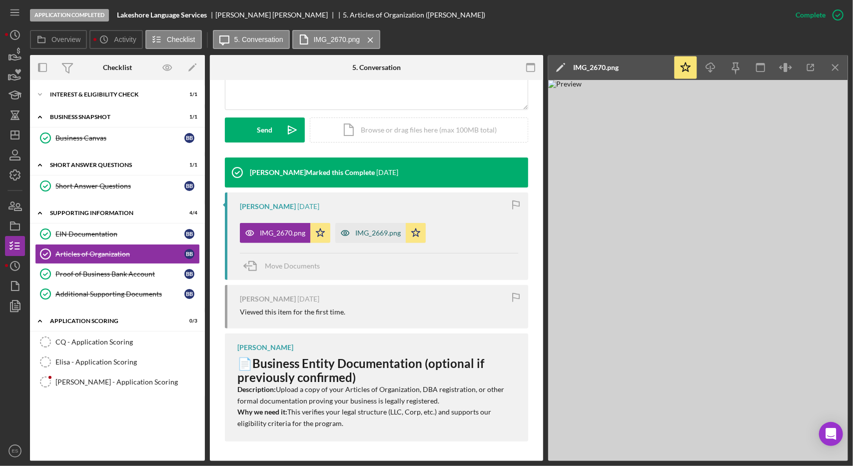  What do you see at coordinates (120, 254) in the screenshot?
I see `div: Articles of Organization` at bounding box center [120, 254].